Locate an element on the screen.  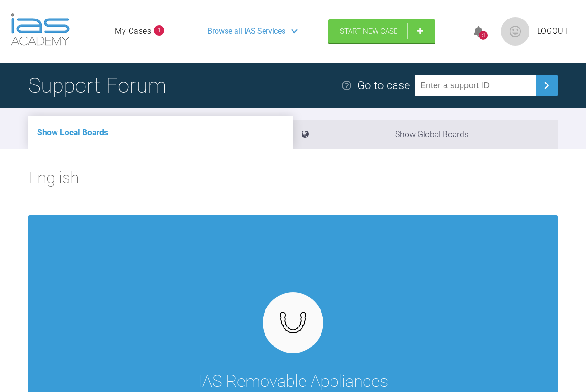
h1: Support Forum is located at coordinates (97, 86).